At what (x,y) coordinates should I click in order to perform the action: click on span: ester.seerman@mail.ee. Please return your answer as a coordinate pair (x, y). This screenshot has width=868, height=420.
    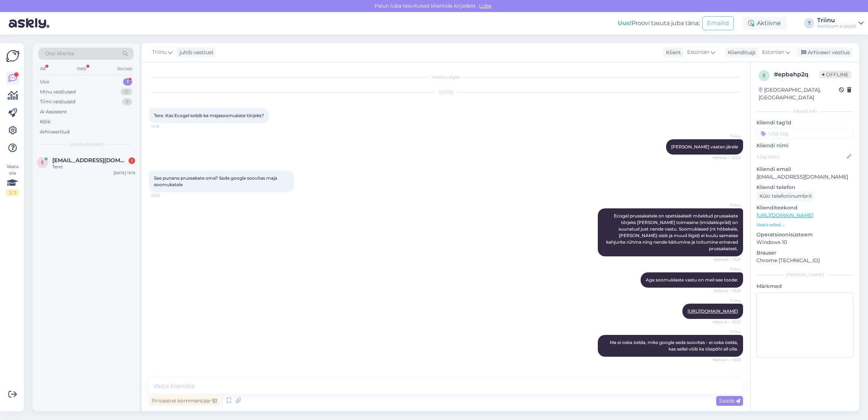
    Looking at the image, I should click on (90, 160).